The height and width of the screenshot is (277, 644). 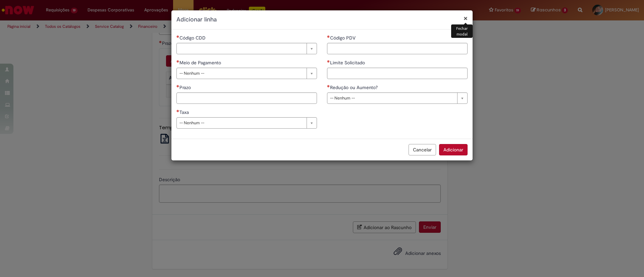 What do you see at coordinates (344, 38) in the screenshot?
I see `span: Código PDV` at bounding box center [344, 38].